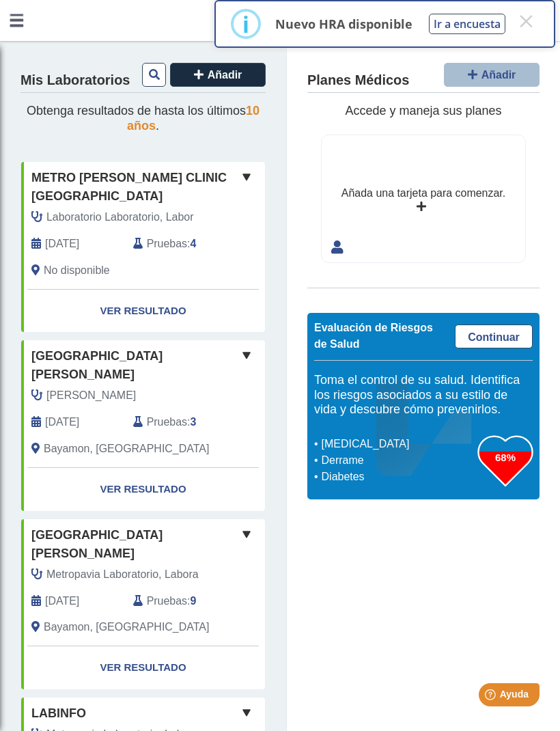  I want to click on a: Continuar, so click(494, 336).